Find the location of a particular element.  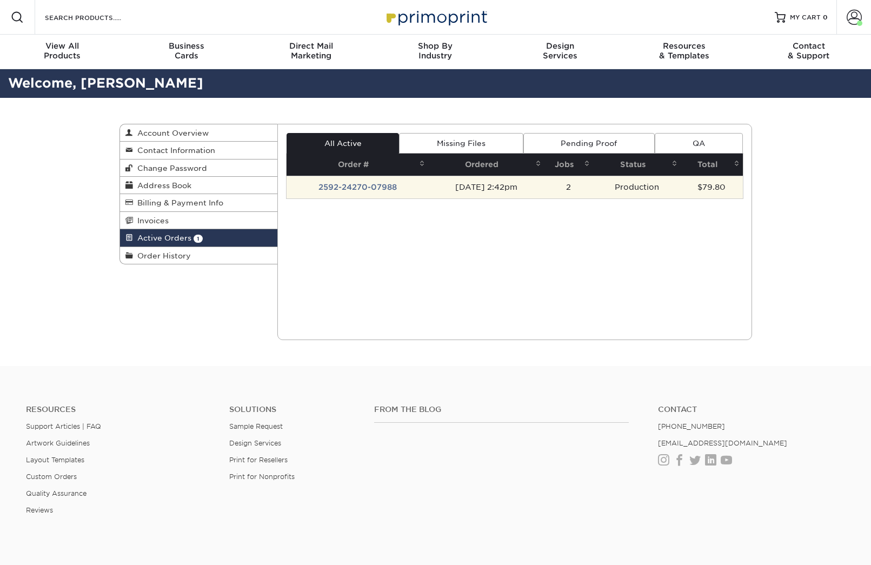

a: Reviews is located at coordinates (39, 510).